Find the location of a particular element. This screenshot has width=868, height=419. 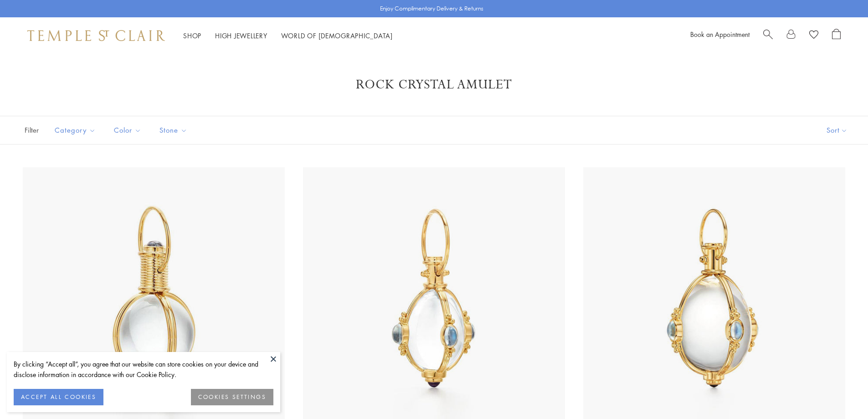

div: By clicking “Accept all”, you agree that our website can store cookies on your device and disclos... is located at coordinates (143, 369).